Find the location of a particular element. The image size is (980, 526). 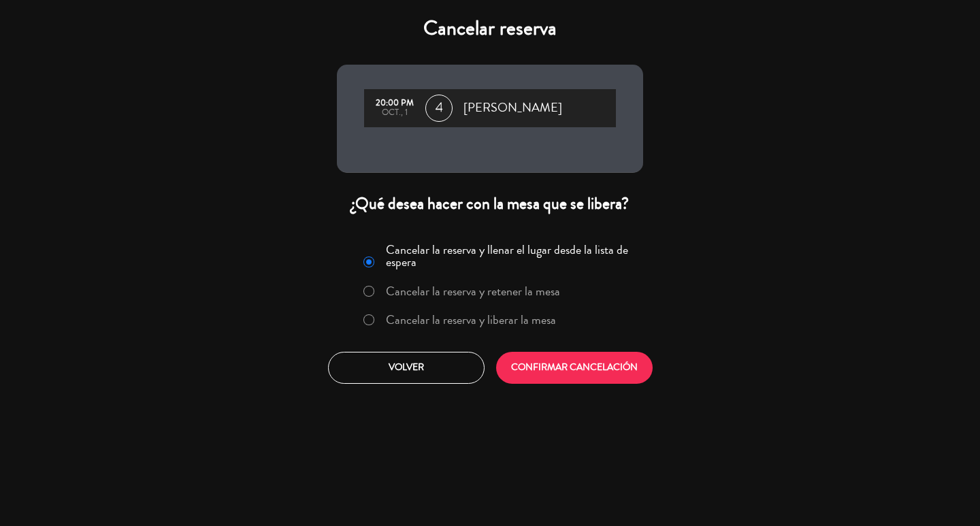

label: Cancelar la reserva y liberar la mesa is located at coordinates (470, 319).